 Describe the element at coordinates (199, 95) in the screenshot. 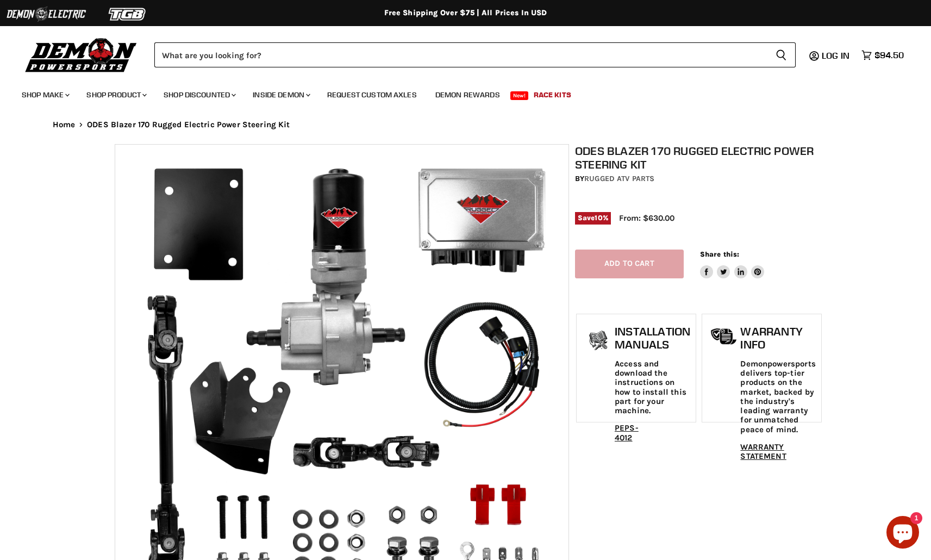

I see `a: Shop Discounted` at that location.